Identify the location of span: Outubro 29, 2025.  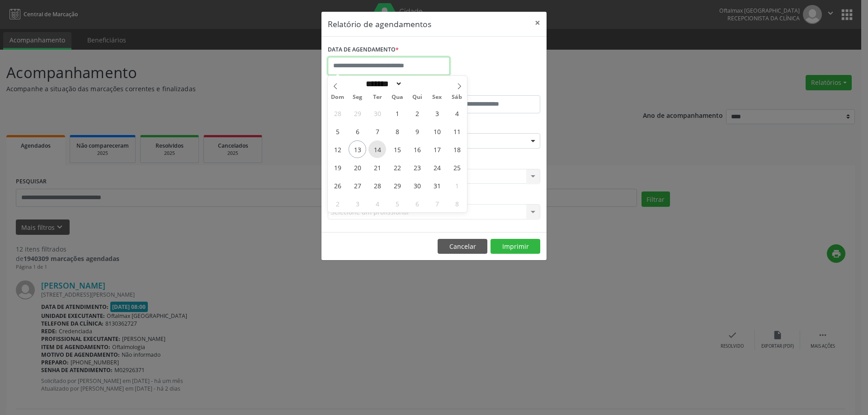
(397, 185).